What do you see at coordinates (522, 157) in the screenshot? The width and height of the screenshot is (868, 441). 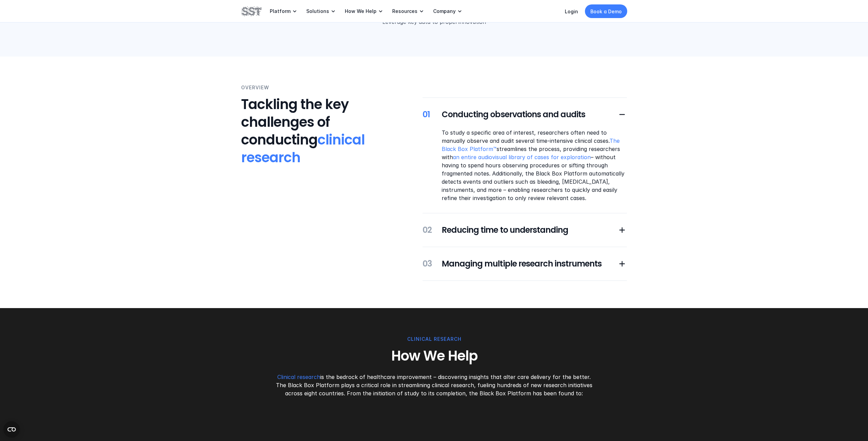 I see `a: an entire audiovisual library of cases for exploration` at bounding box center [522, 157].